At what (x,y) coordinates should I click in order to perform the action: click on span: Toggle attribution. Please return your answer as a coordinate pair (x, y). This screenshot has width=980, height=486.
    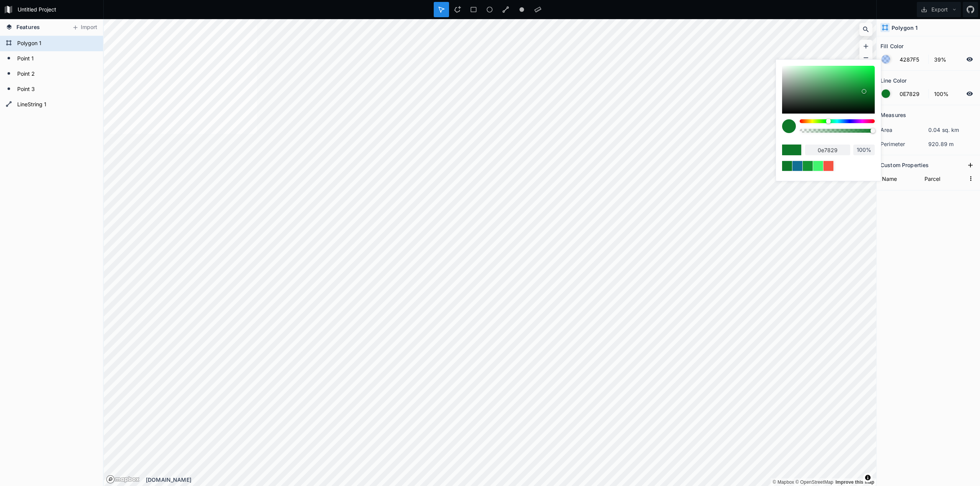
    Looking at the image, I should click on (868, 478).